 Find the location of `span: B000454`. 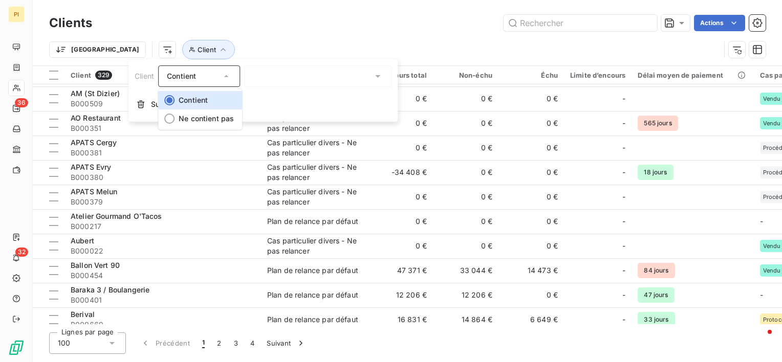

span: B000454 is located at coordinates (163, 276).